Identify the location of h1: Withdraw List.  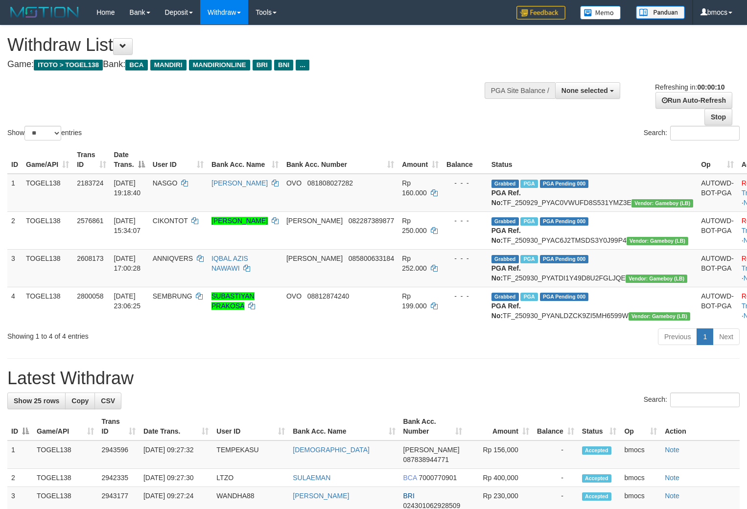
(248, 45).